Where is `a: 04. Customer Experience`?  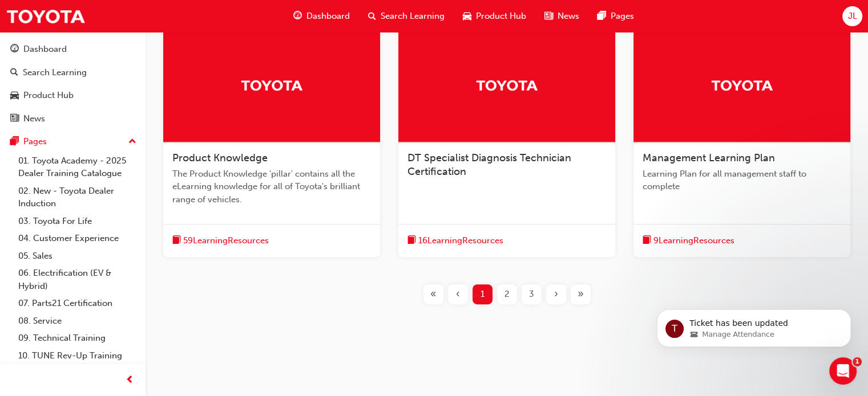 a: 04. Customer Experience is located at coordinates (77, 239).